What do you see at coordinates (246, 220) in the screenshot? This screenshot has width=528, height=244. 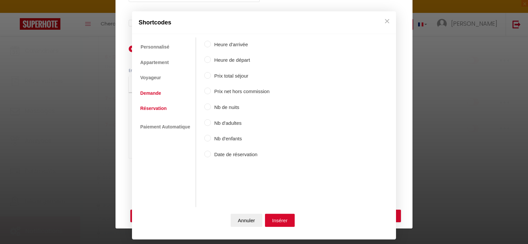 I see `button: Annuler` at bounding box center [246, 220].